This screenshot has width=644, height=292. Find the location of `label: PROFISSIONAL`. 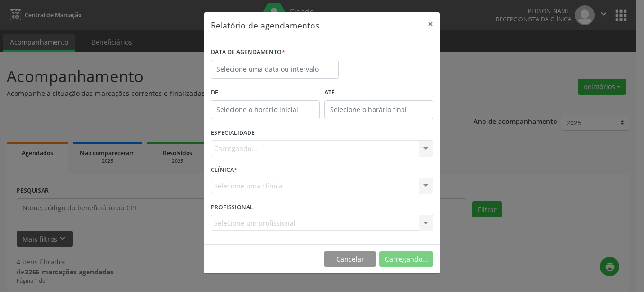

label: PROFISSIONAL is located at coordinates (232, 207).